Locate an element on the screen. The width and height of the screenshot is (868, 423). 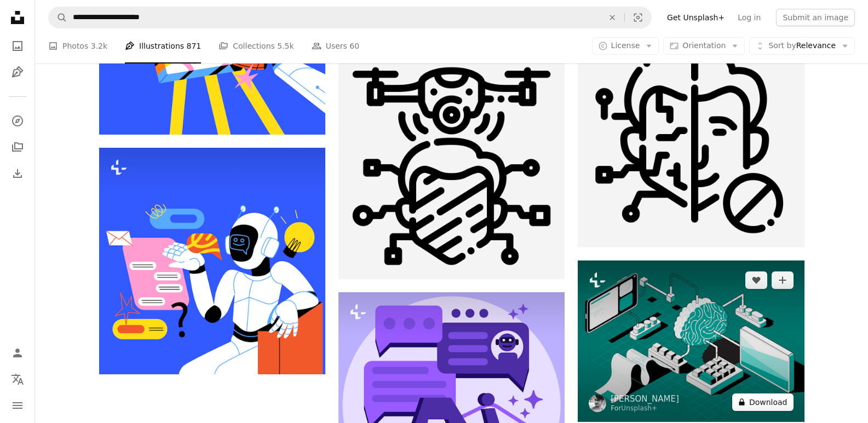
a: Photos is located at coordinates (17, 46).